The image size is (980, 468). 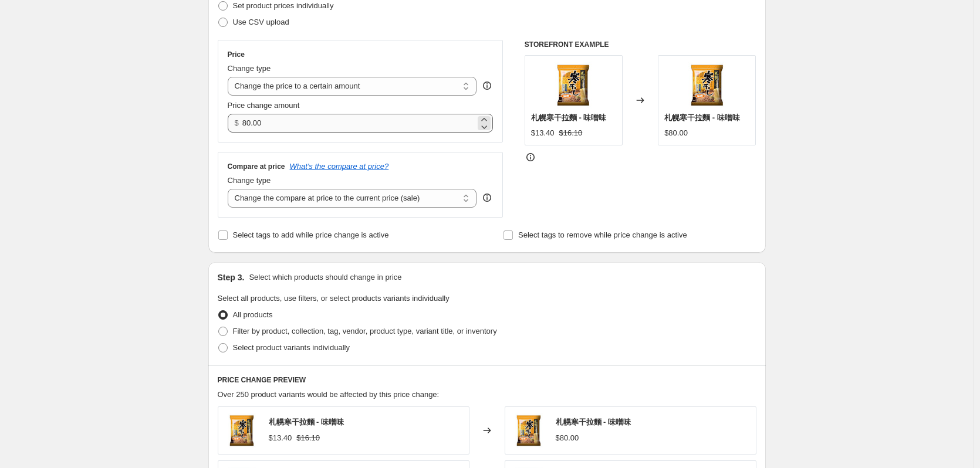 I want to click on h6: STOREFRONT EXAMPLE, so click(x=640, y=44).